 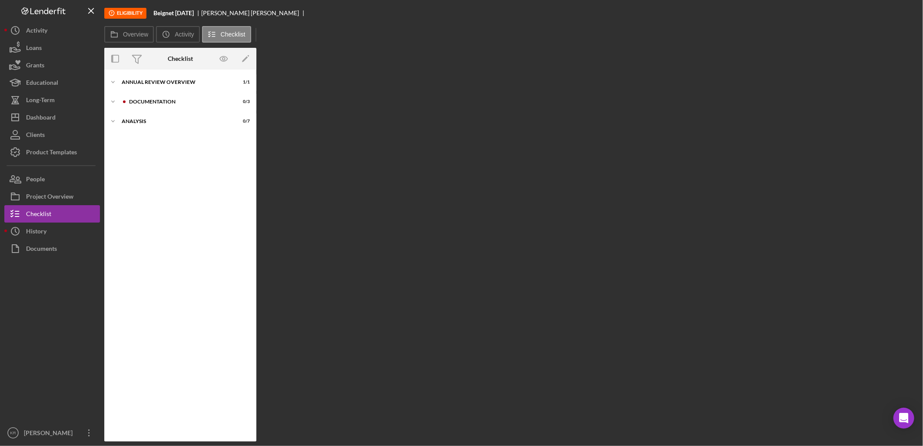 I want to click on button: Loans, so click(x=52, y=48).